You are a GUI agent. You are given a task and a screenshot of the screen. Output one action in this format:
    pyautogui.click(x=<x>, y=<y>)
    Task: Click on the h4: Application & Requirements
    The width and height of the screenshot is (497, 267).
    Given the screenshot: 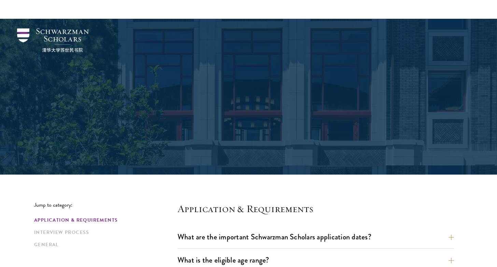 What is the action you would take?
    pyautogui.click(x=316, y=209)
    